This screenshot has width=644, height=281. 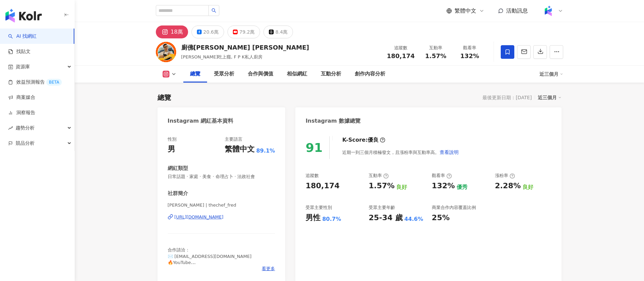 What do you see at coordinates (10, 128) in the screenshot?
I see `span: rise` at bounding box center [10, 128].